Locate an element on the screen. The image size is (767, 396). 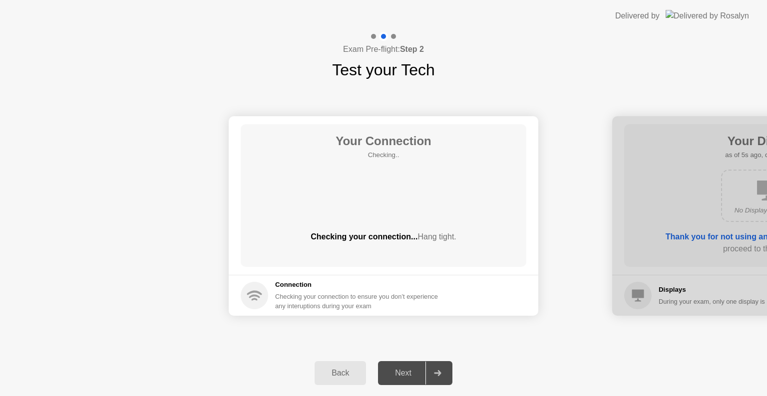
img: Delivered by Rosalyn is located at coordinates (707, 15).